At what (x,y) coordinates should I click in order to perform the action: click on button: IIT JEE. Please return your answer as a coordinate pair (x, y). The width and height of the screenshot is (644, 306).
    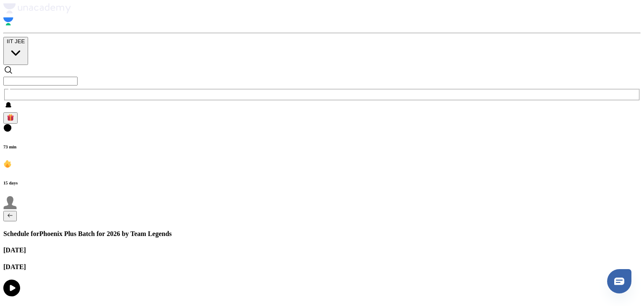
    Looking at the image, I should click on (15, 50).